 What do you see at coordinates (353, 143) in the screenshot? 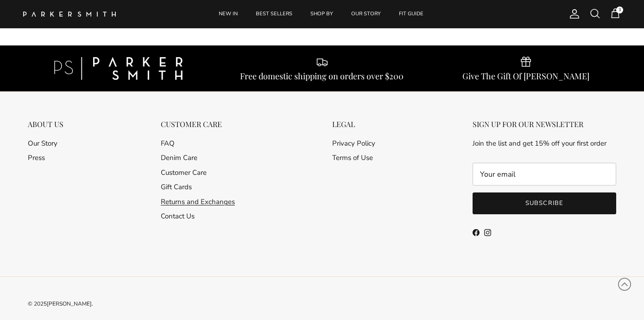
I see `a: Privacy Policy` at bounding box center [353, 143].